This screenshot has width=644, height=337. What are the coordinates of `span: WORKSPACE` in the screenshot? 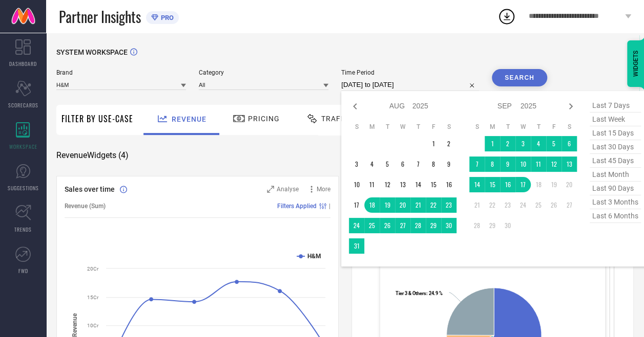 It's located at (23, 147).